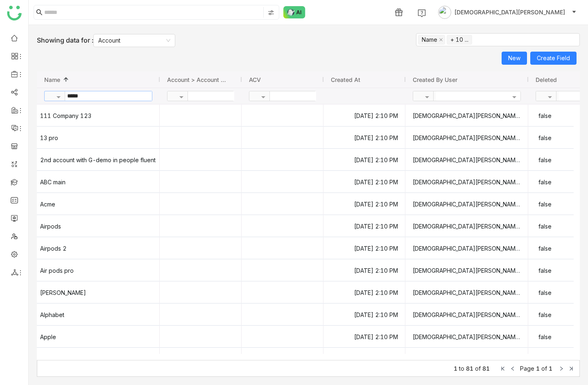  I want to click on span: Created At, so click(346, 79).